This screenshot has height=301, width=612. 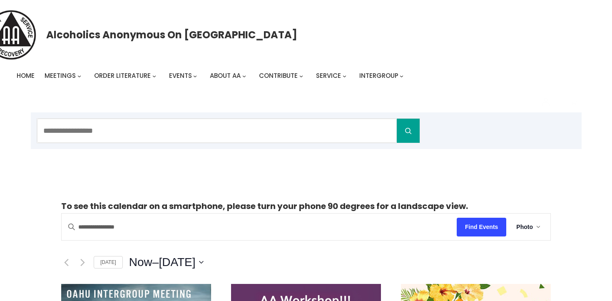 What do you see at coordinates (529, 227) in the screenshot?
I see `button: Photo` at bounding box center [529, 227].